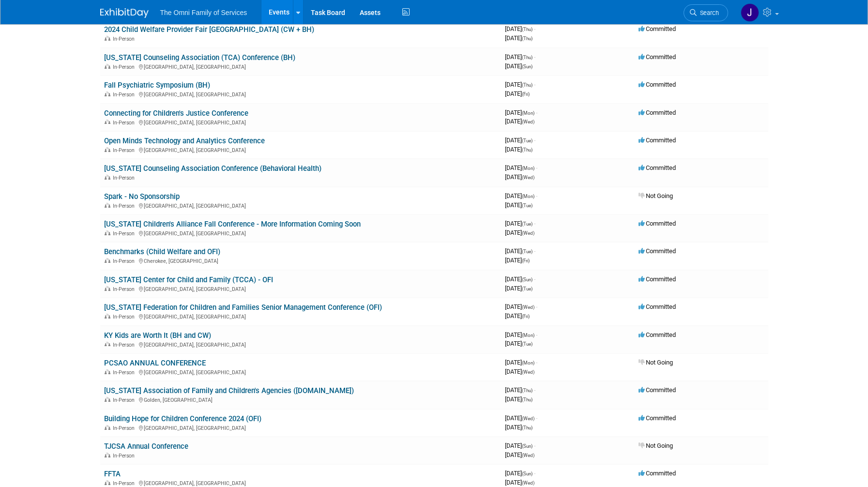 Image resolution: width=868 pixels, height=487 pixels. What do you see at coordinates (528, 67) in the screenshot?
I see `span: (Sun)` at bounding box center [528, 67].